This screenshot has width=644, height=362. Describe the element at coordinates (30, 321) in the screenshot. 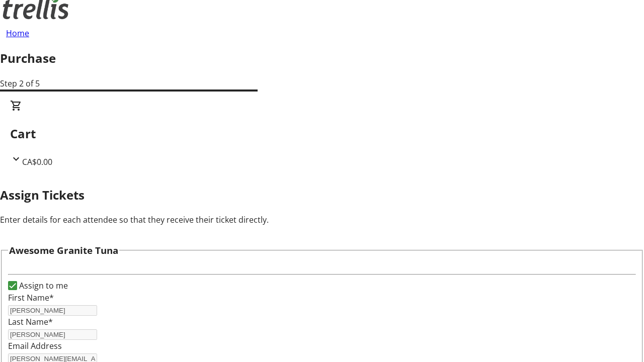

I see `label: Last Name*` at that location.